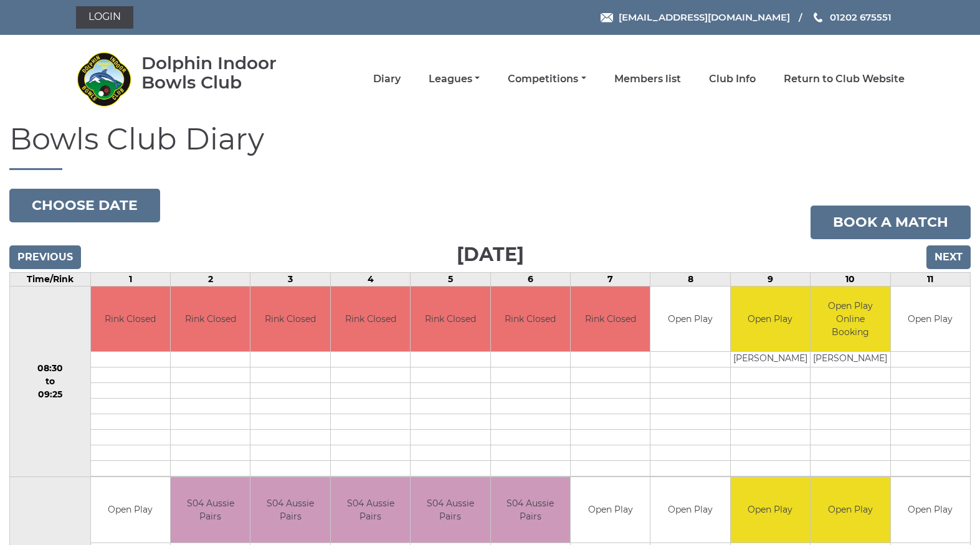  What do you see at coordinates (130, 279) in the screenshot?
I see `td: 1` at bounding box center [130, 279].